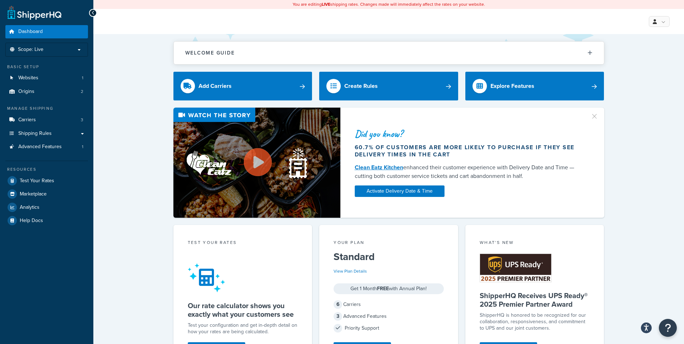 This screenshot has height=344, width=684. Describe the element at coordinates (243, 310) in the screenshot. I see `h5: Our rate calculator shows you exactly what your customers see` at that location.